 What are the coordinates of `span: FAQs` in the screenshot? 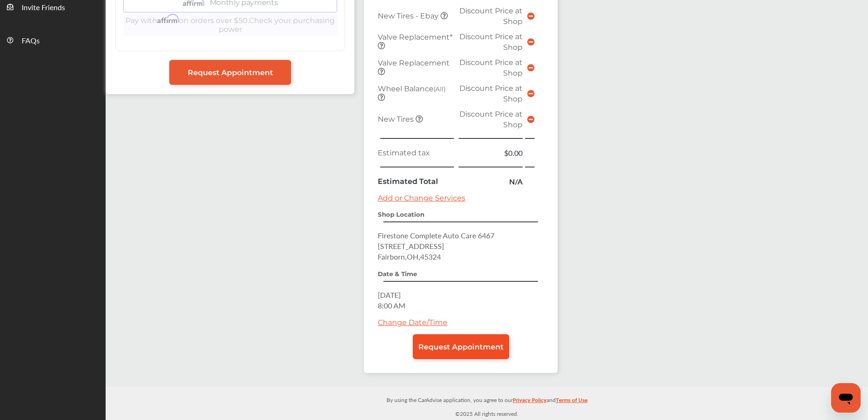 It's located at (30, 41).